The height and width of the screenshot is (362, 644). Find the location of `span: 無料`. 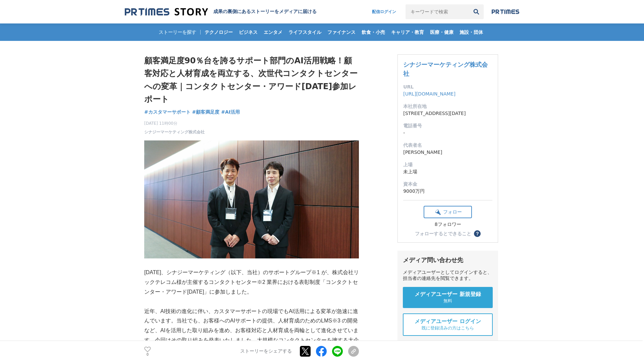

span: 無料 is located at coordinates (448, 301).